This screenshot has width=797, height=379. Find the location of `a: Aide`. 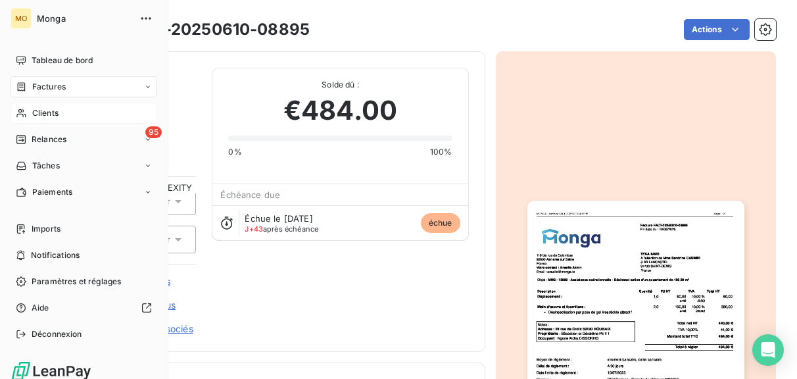

a: Aide is located at coordinates (84, 308).